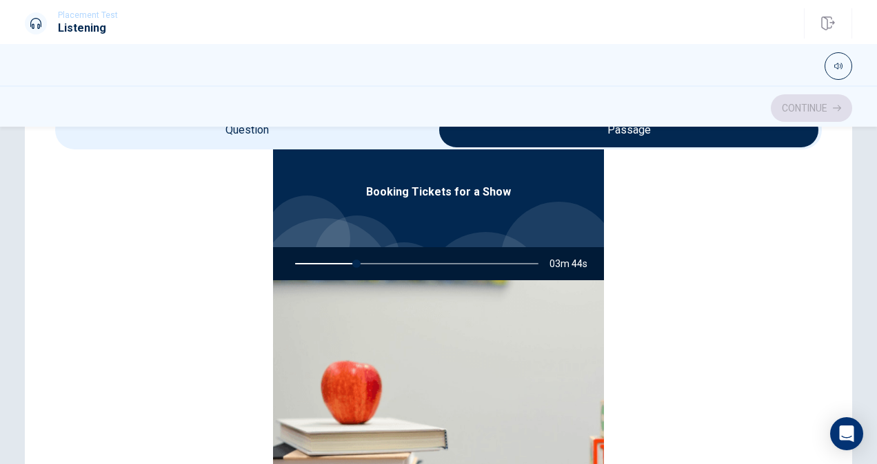 Image resolution: width=877 pixels, height=464 pixels. What do you see at coordinates (438, 192) in the screenshot?
I see `span: Booking Tickets for a Show` at bounding box center [438, 192].